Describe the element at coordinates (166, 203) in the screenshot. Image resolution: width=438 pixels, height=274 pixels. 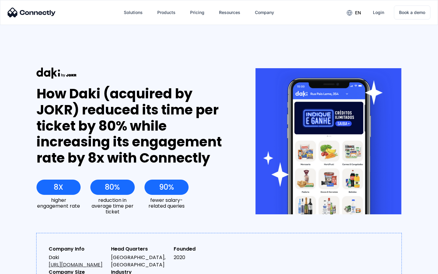
I see `div: fewer salary-related queries` at that location.